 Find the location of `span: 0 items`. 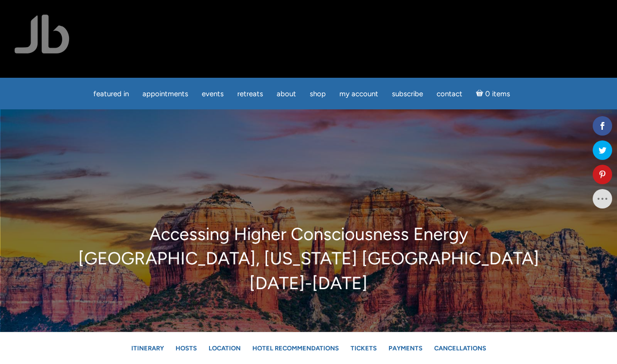

span: 0 items is located at coordinates (498, 94).